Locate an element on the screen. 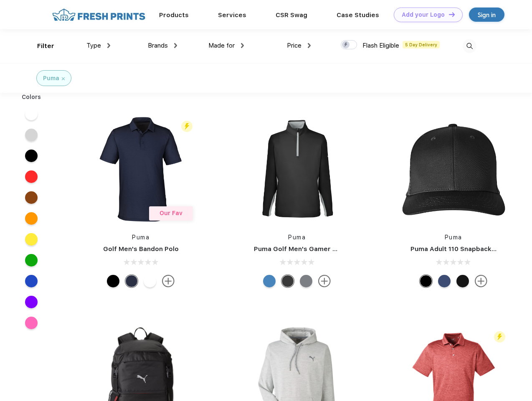 The height and width of the screenshot is (401, 532). span: Made for is located at coordinates (221, 45).